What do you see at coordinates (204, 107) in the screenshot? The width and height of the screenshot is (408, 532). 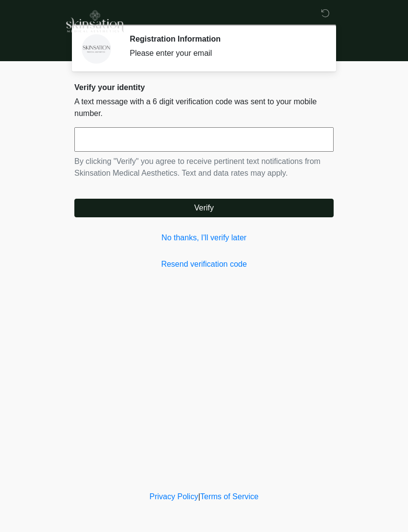 I see `p: A text message with a 6 digit verification code was sent to your mobile number.` at bounding box center [204, 107].